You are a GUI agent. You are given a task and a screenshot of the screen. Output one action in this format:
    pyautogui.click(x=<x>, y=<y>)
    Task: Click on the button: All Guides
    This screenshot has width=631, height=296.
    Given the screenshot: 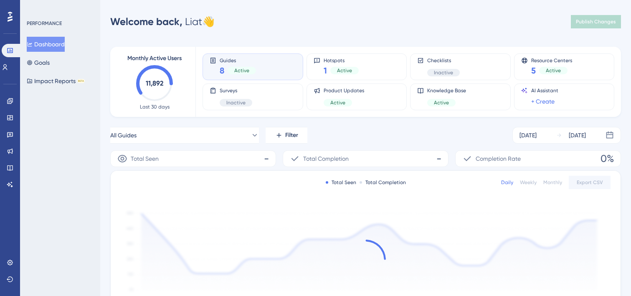 What is the action you would take?
    pyautogui.click(x=185, y=135)
    